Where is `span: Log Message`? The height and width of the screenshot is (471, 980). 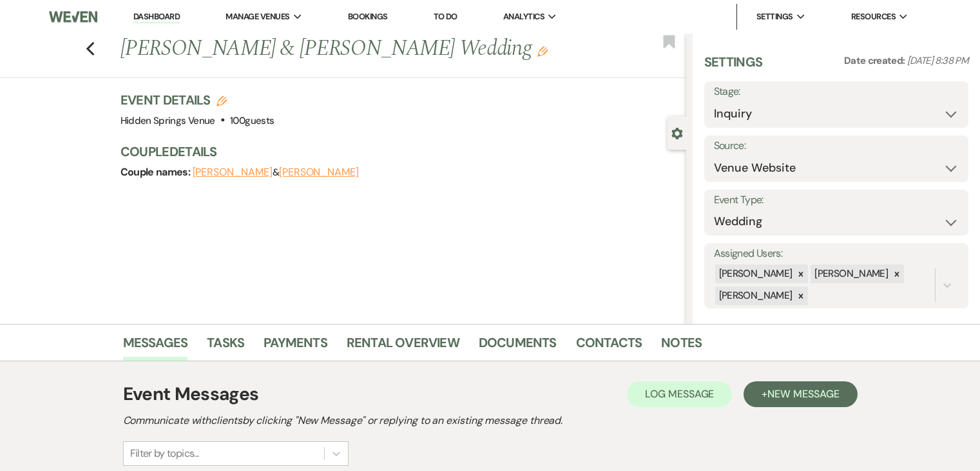 span: Log Message is located at coordinates (679, 393).